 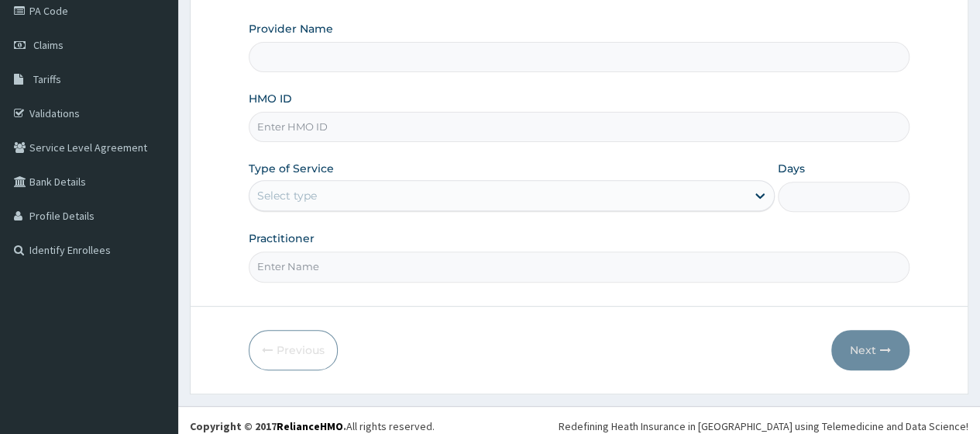 What do you see at coordinates (870, 350) in the screenshot?
I see `button: Next` at bounding box center [870, 350].